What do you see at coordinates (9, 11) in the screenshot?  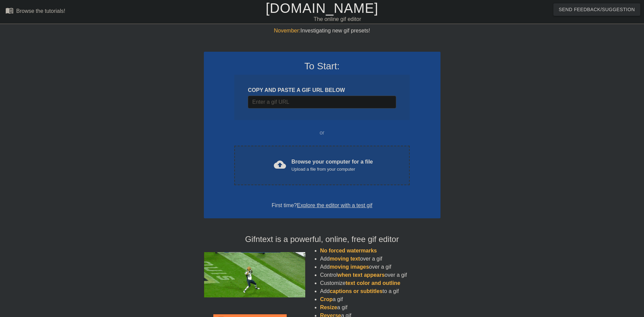 I see `span: menu_book` at bounding box center [9, 11].